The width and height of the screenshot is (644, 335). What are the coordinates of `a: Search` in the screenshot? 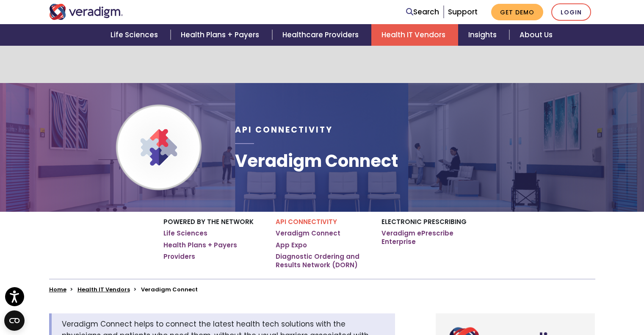 It's located at (422, 12).